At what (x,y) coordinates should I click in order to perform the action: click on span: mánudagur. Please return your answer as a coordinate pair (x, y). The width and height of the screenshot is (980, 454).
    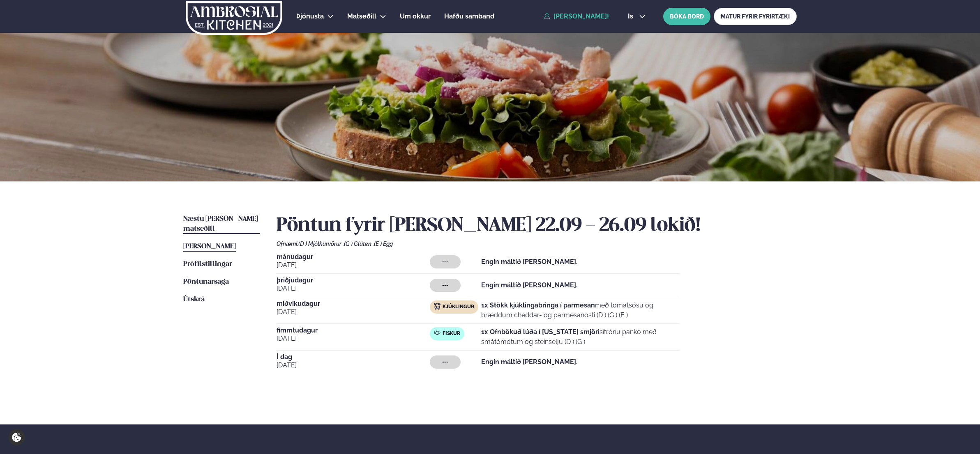
    Looking at the image, I should click on (353, 257).